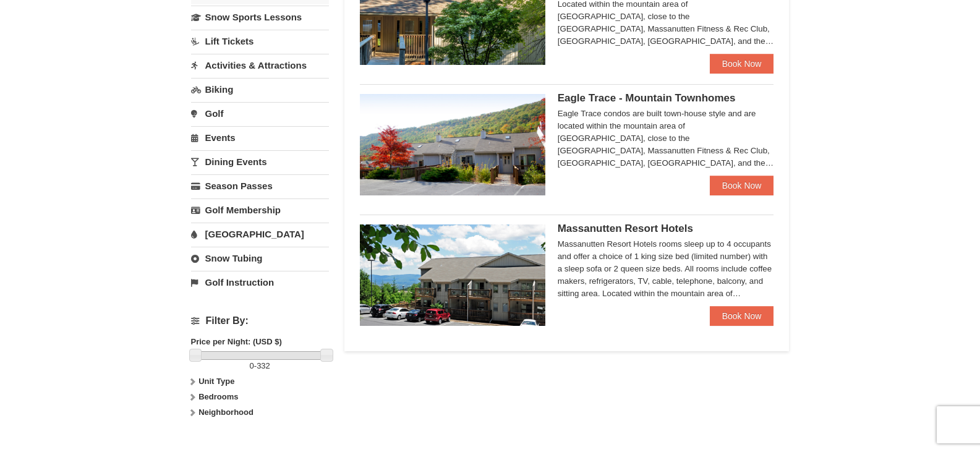 This screenshot has width=980, height=452. What do you see at coordinates (260, 137) in the screenshot?
I see `a: Events` at bounding box center [260, 137].